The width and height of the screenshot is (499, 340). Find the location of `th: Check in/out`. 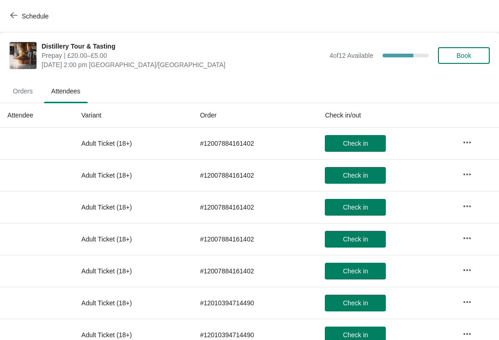

th: Check in/out is located at coordinates (386, 115).